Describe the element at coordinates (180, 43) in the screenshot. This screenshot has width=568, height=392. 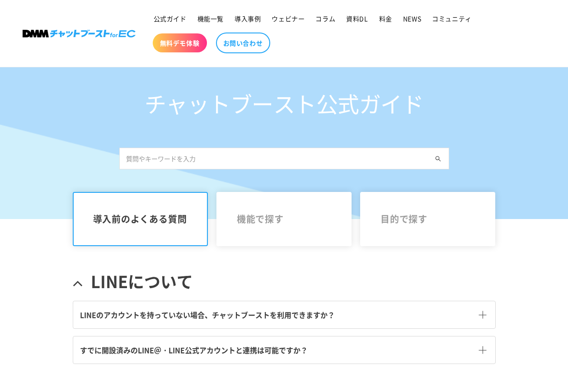
I see `span: 無料デモ体験` at that location.